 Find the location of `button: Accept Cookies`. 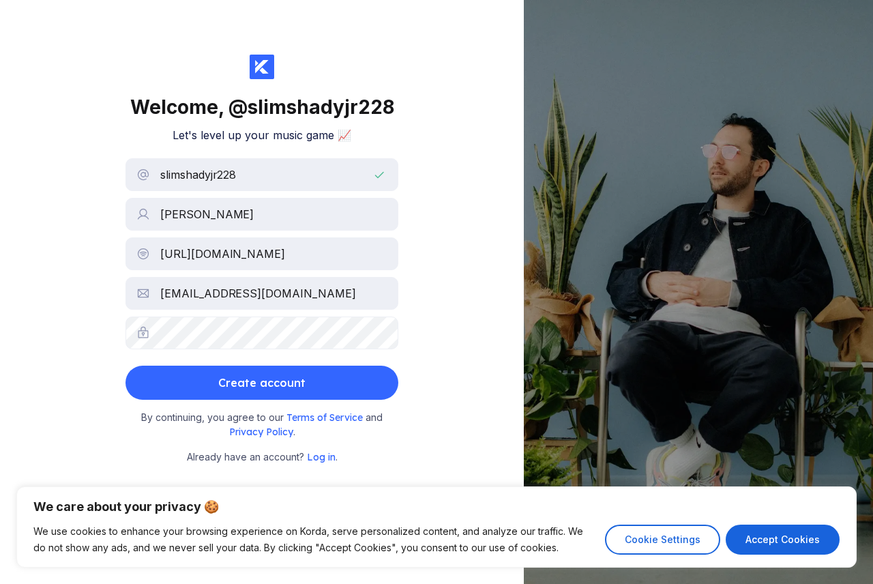

button: Accept Cookies is located at coordinates (782, 539).